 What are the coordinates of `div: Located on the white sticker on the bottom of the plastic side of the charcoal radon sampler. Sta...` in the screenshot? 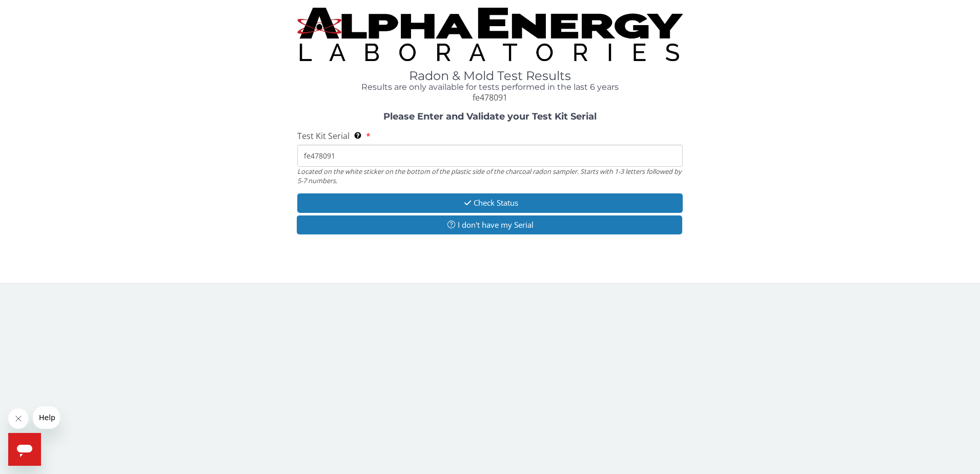 It's located at (490, 176).